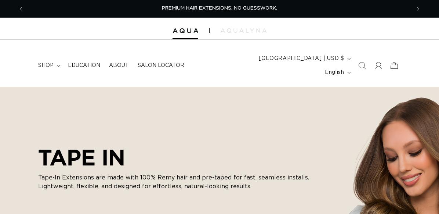  I want to click on summary: shop, so click(48, 65).